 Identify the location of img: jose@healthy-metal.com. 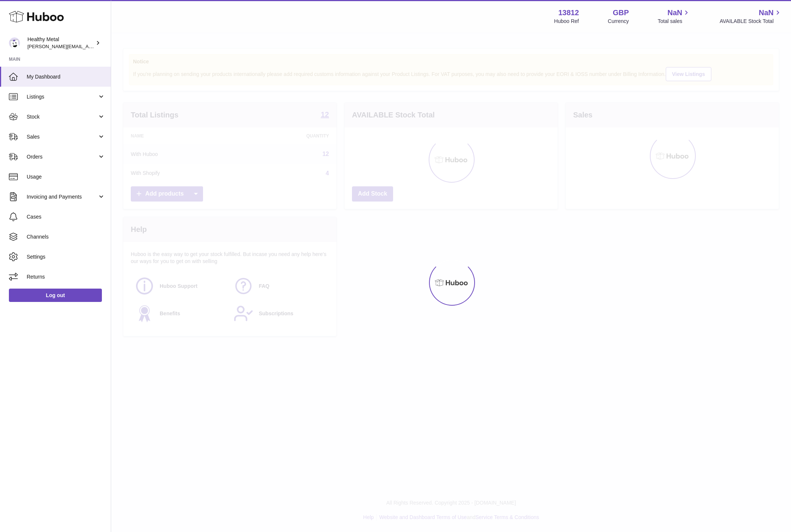
(14, 43).